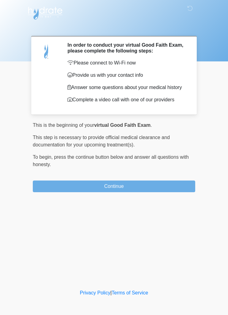 The image size is (228, 315). Describe the element at coordinates (127, 48) in the screenshot. I see `h2: In order to conduct your virtual Good Faith Exam, please complete the following steps:` at that location.